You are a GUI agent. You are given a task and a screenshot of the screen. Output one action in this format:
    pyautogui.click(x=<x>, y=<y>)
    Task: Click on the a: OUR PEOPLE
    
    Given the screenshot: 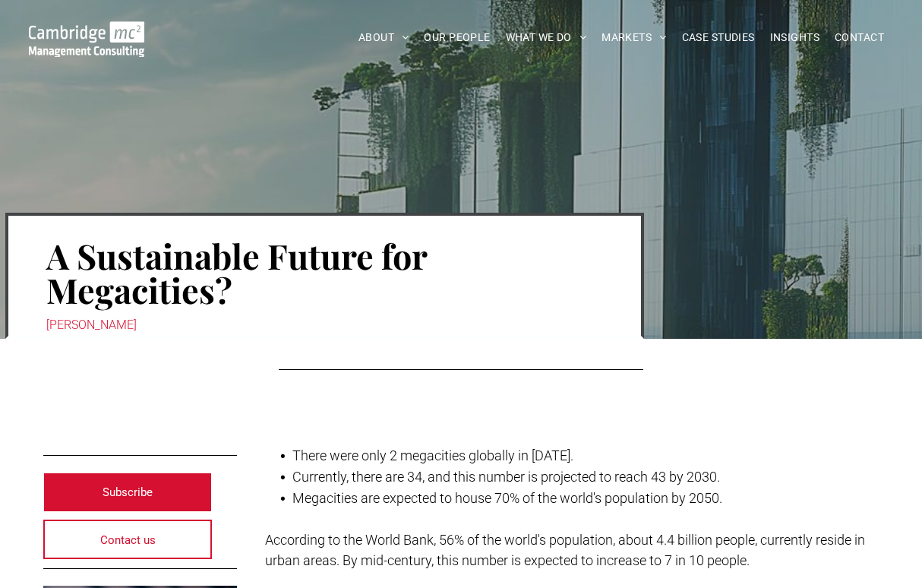 What is the action you would take?
    pyautogui.click(x=456, y=37)
    